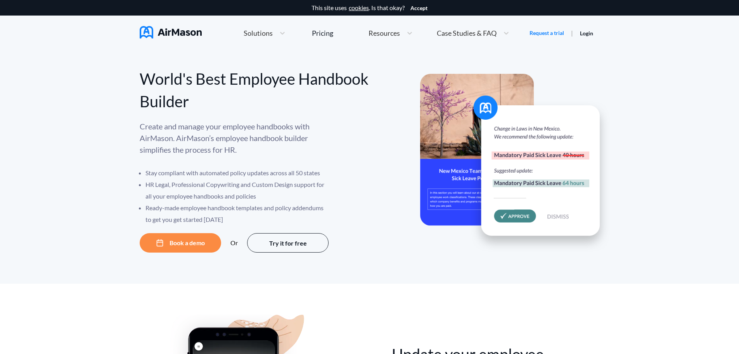 The width and height of the screenshot is (739, 354). I want to click on div: Pricing, so click(323, 33).